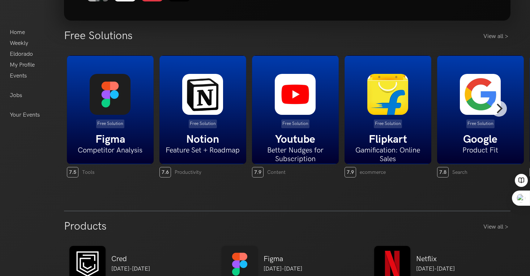 The width and height of the screenshot is (530, 276). Describe the element at coordinates (295, 154) in the screenshot. I see `h6: Better Nudges for Subscription` at that location.